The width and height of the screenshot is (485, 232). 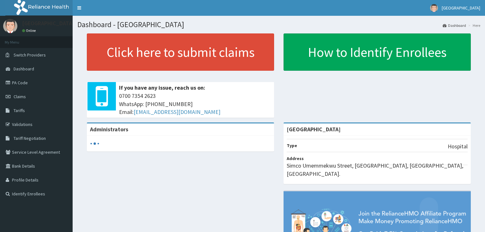 What do you see at coordinates (454, 25) in the screenshot?
I see `a: Dashboard` at bounding box center [454, 25].